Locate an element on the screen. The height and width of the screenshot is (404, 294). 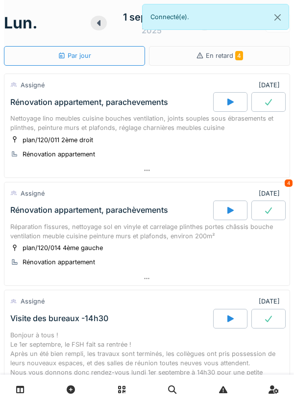
span: 4 is located at coordinates (239, 55).